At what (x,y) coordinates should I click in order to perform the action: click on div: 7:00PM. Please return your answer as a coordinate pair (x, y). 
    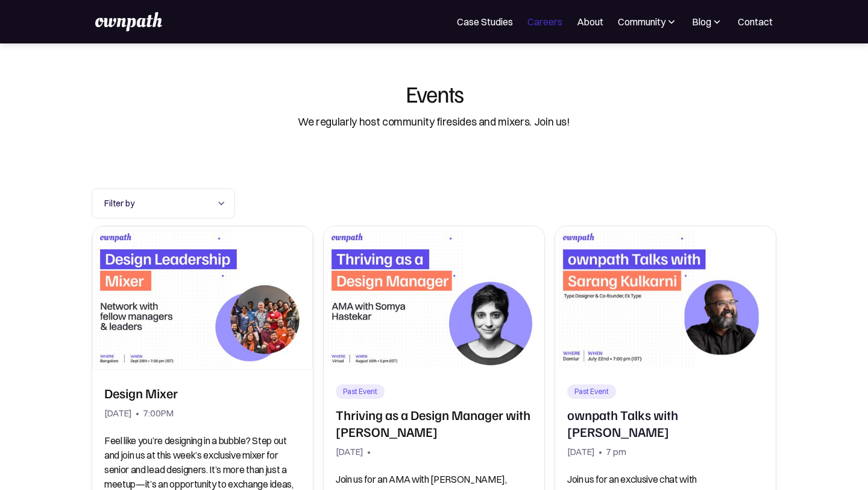
    Looking at the image, I should click on (158, 413).